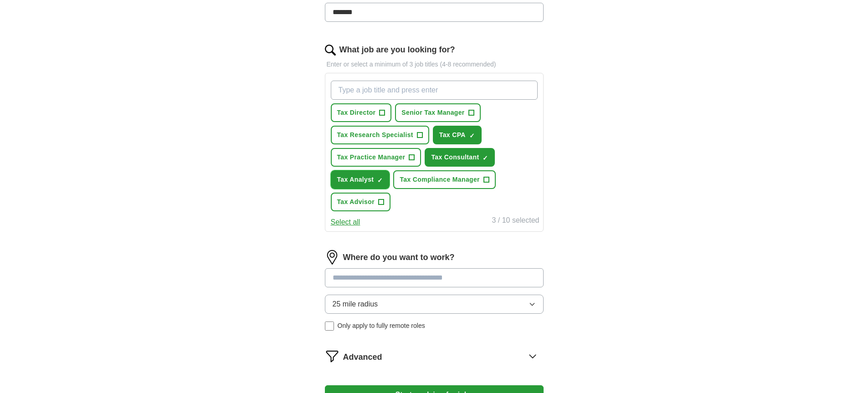 This screenshot has height=393, width=868. What do you see at coordinates (360, 179) in the screenshot?
I see `button: Tax Analyst✓` at bounding box center [360, 179].